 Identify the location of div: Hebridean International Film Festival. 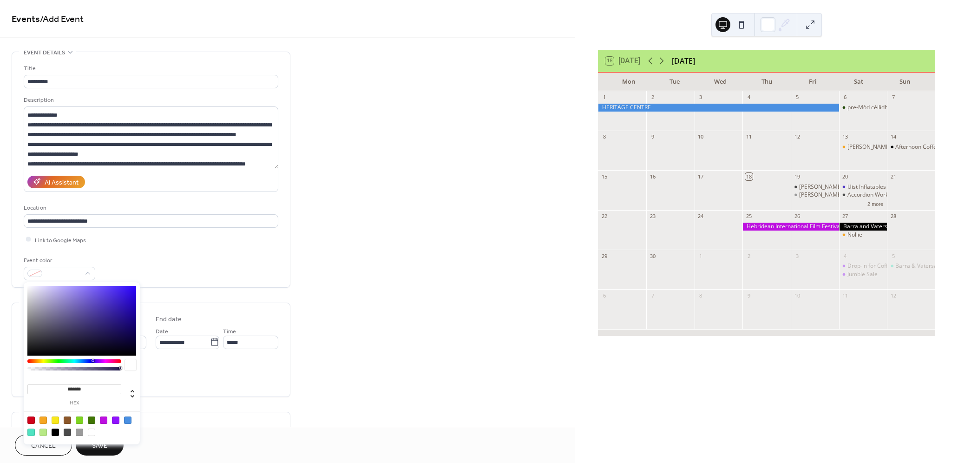
(791, 226).